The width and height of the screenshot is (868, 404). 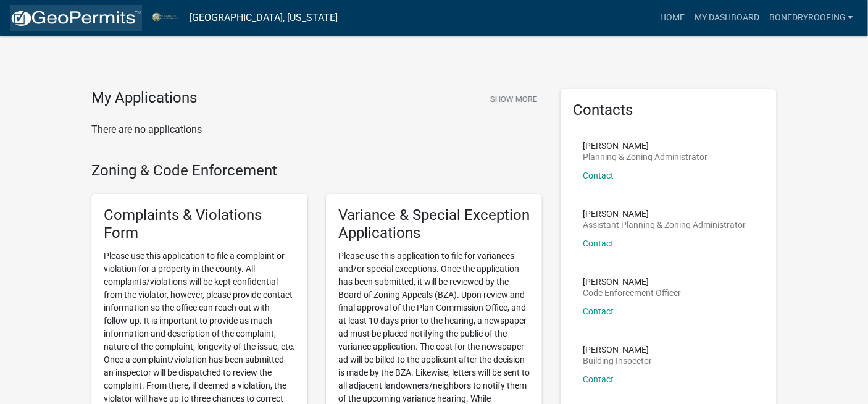 I want to click on h5: Contacts, so click(x=669, y=110).